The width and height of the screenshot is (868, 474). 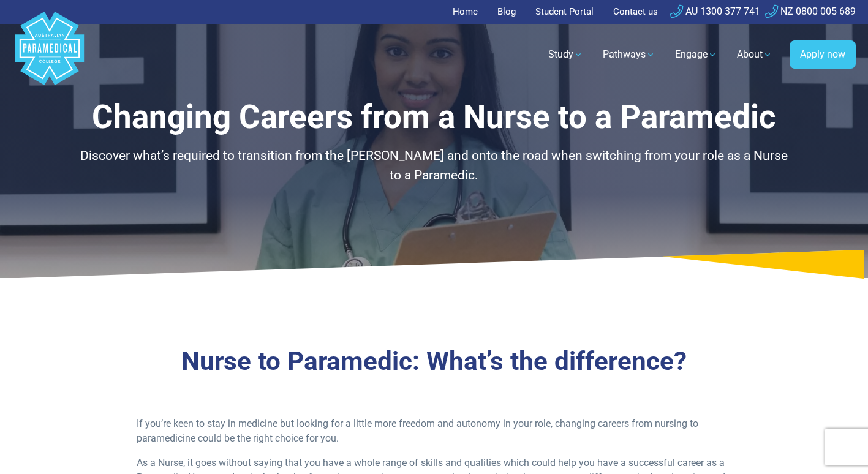 I want to click on a: Study, so click(x=566, y=54).